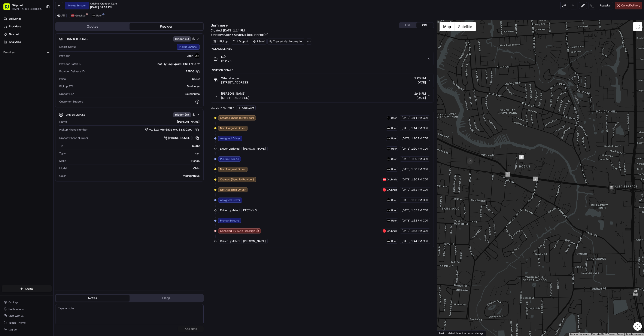  What do you see at coordinates (634, 334) in the screenshot?
I see `a: Report a map error` at bounding box center [634, 334].